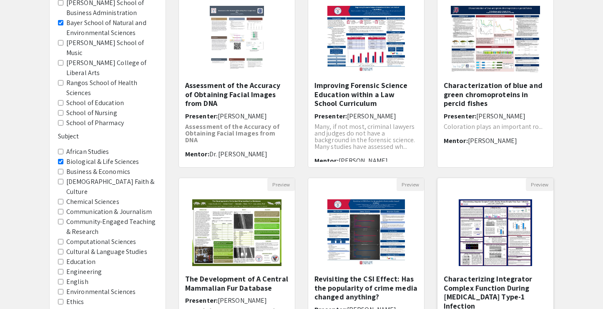  Describe the element at coordinates (366, 233) in the screenshot. I see `img: <p>Revisiting the CSI Effect: Has the popularity of crime media changed anything?</p>` at that location.